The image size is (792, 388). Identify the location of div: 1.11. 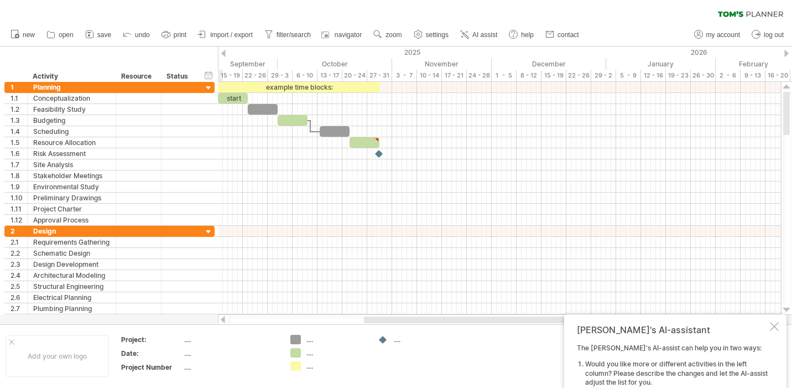
(19, 209).